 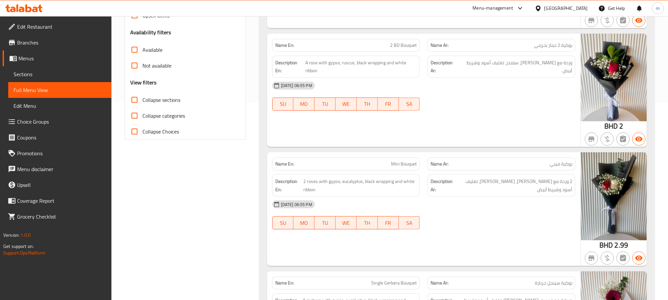 I want to click on span: Grocery Checklist, so click(x=62, y=217).